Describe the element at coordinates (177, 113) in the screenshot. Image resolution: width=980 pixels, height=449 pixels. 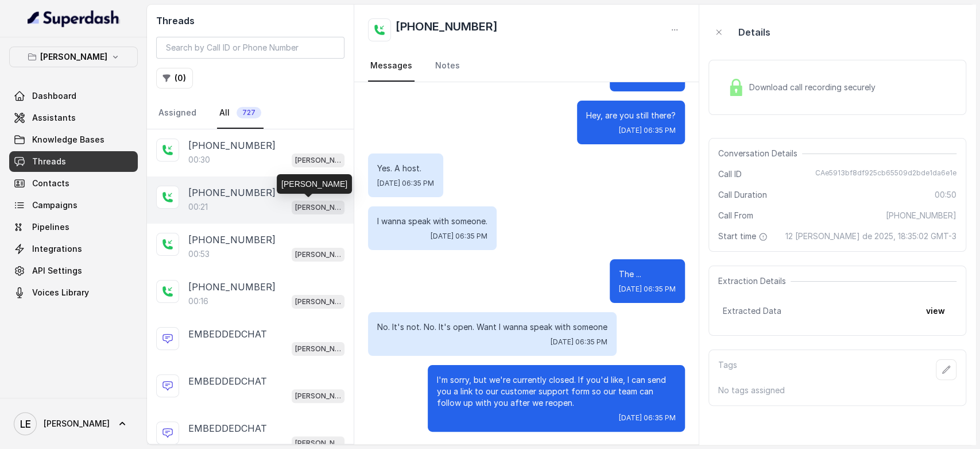
I see `a: Assigned` at that location.